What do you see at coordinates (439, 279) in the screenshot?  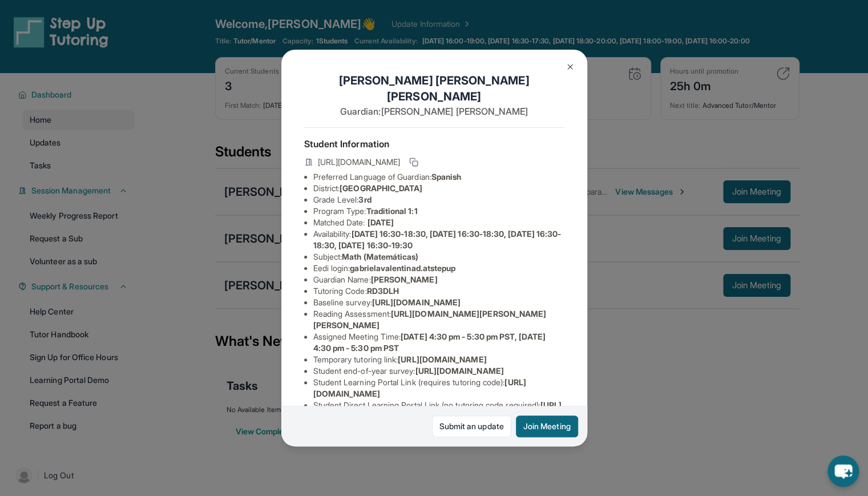 I see `li: Guardian Name :` at bounding box center [439, 279].